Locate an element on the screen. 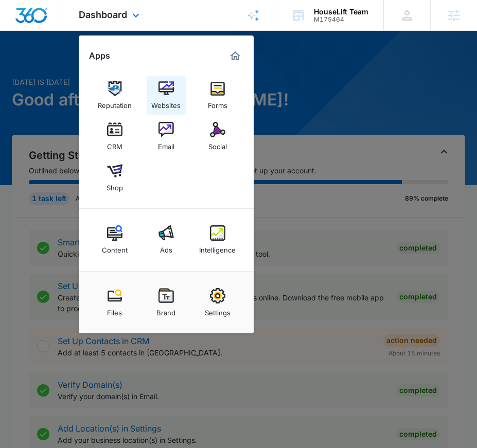 The width and height of the screenshot is (477, 448). div: Ads is located at coordinates (166, 248).